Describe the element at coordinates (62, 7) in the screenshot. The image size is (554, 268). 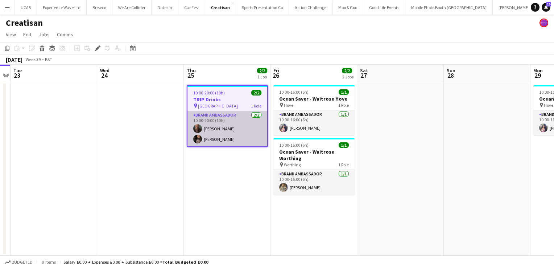
I see `button: Experience Wave Ltd` at that location.